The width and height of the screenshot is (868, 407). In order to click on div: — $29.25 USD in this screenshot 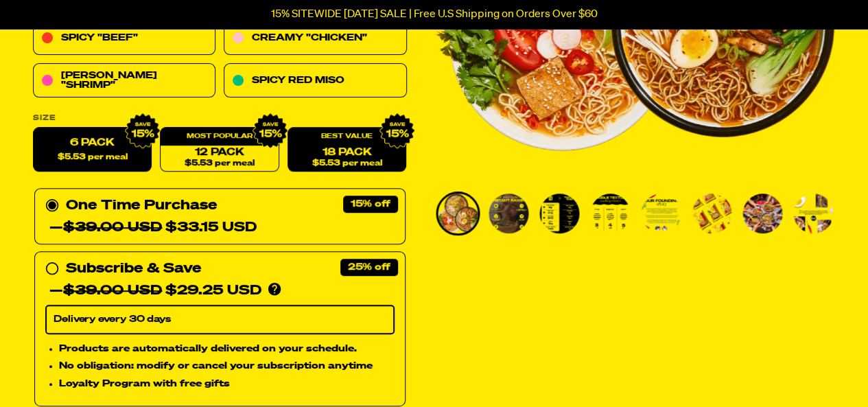, I will do `click(155, 291)`.